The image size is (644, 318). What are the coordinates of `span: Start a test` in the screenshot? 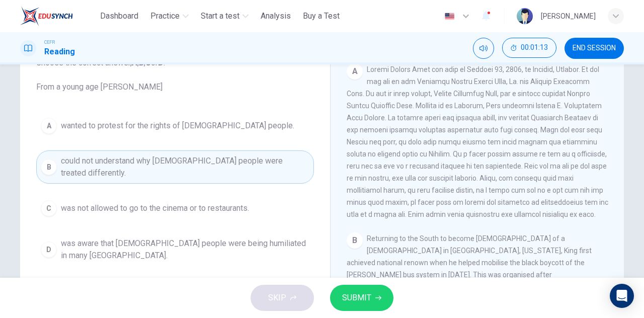 It's located at (220, 16).